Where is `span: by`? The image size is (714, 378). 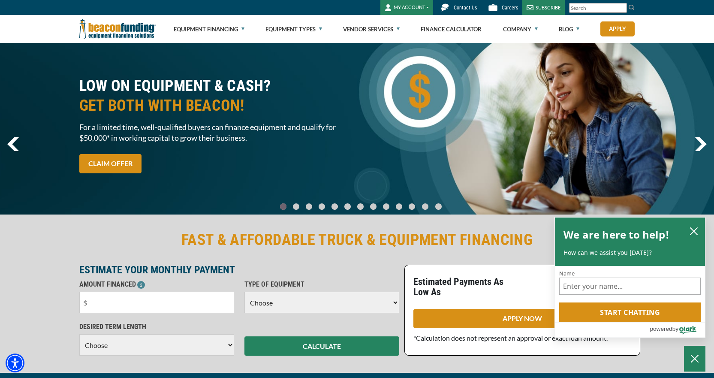 span: by is located at coordinates (675, 328).